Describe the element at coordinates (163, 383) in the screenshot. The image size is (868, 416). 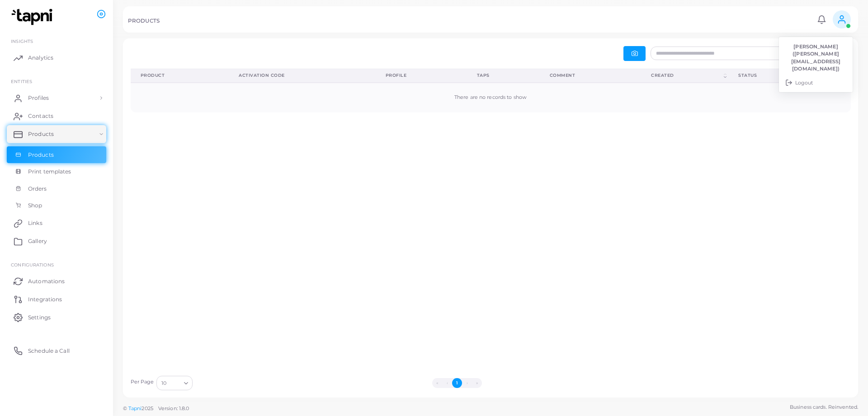
I see `span: 10` at that location.